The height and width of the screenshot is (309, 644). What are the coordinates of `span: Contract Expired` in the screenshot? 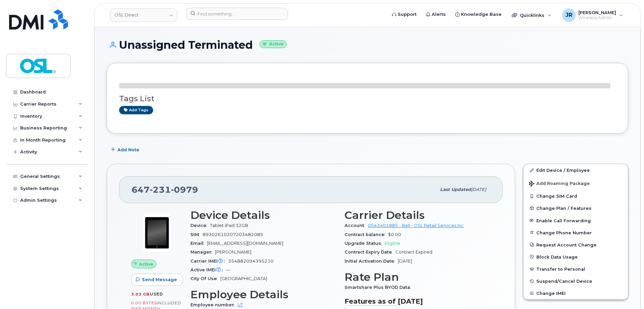 It's located at (414, 252).